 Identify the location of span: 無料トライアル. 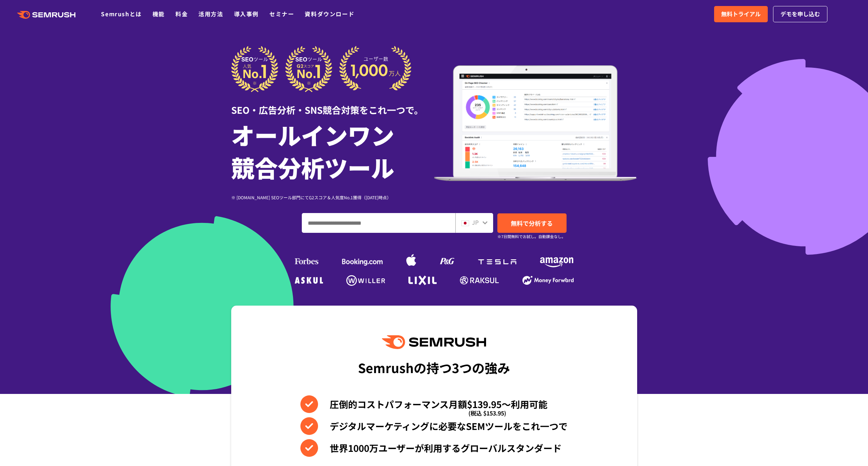
(741, 14).